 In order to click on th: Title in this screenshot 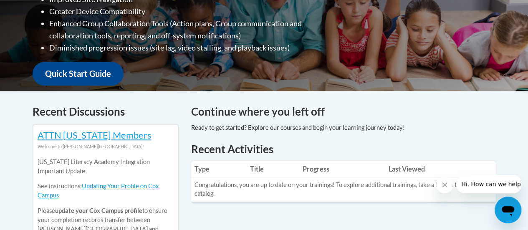, I will do `click(273, 169)`.